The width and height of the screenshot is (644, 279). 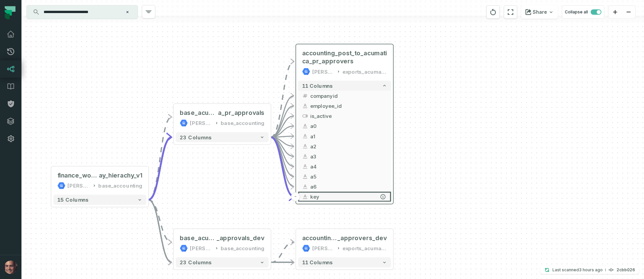 I want to click on div: finance_workday_hierachy_v1, so click(x=100, y=176).